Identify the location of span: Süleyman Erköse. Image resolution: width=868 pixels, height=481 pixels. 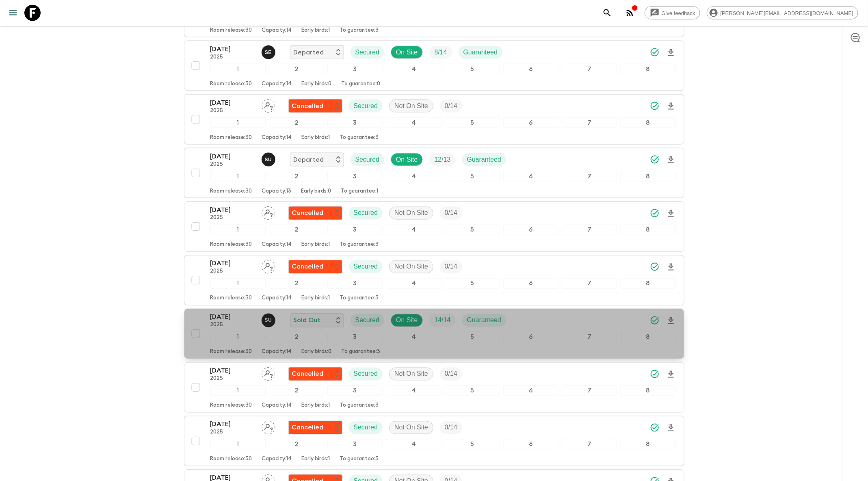
(269, 51).